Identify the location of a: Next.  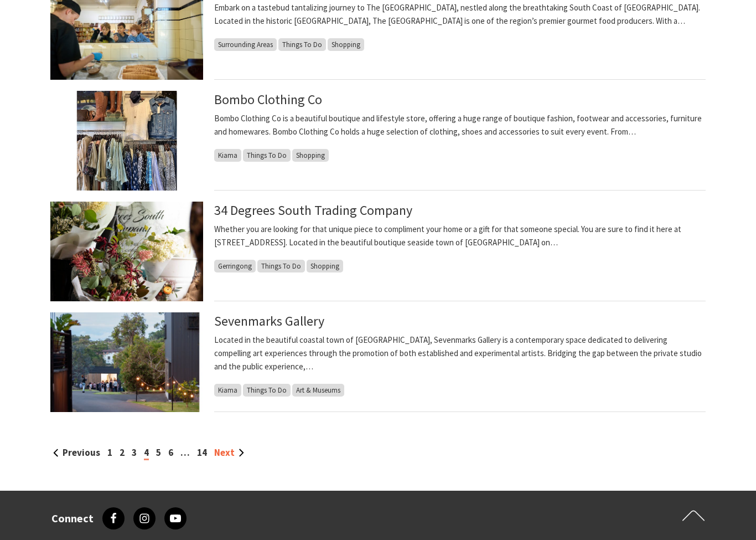
(229, 453).